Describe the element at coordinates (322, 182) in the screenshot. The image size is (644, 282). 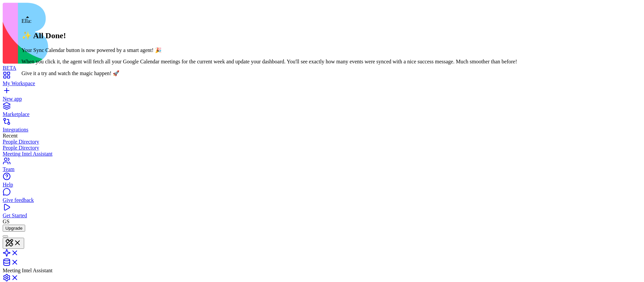
I see `a: Help` at that location.